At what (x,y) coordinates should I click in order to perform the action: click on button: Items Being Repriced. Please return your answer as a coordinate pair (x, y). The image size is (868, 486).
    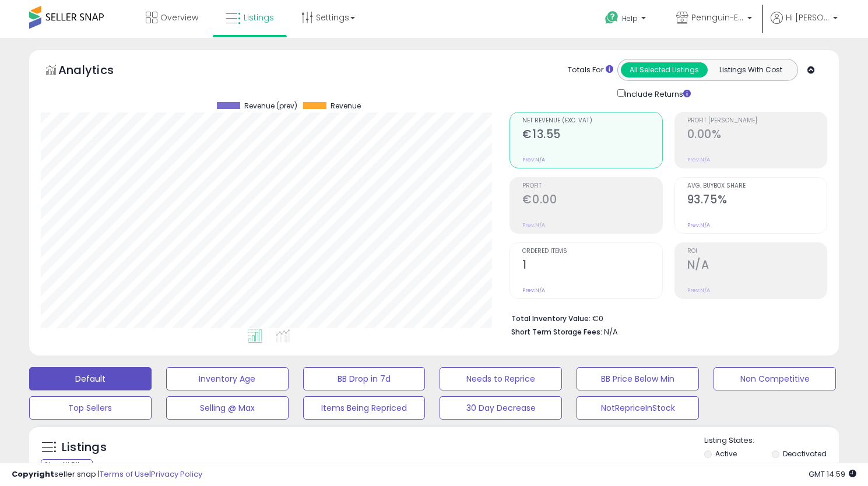
    Looking at the image, I should click on (364, 408).